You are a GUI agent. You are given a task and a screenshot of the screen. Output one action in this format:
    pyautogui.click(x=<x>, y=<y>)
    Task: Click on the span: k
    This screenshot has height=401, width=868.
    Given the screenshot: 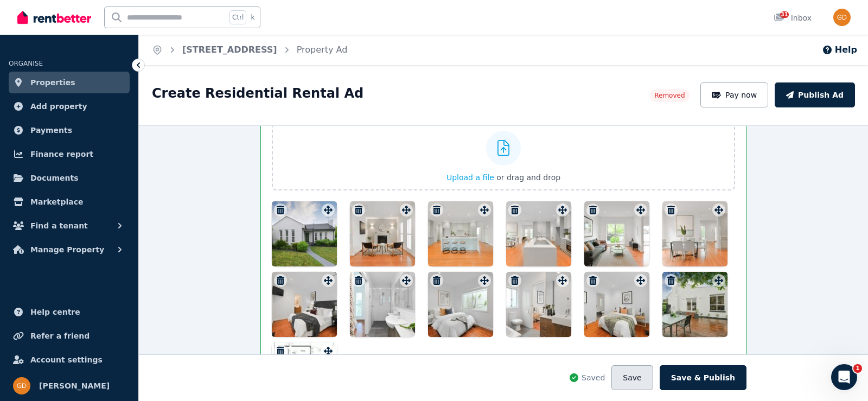 What is the action you would take?
    pyautogui.click(x=252, y=17)
    